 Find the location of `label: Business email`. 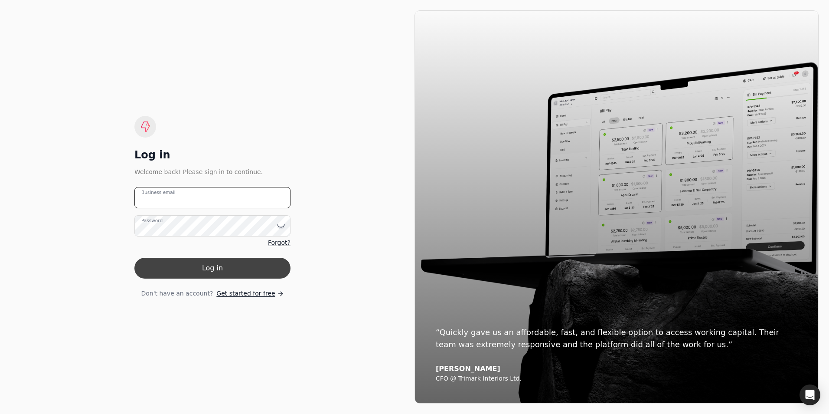

label: Business email is located at coordinates (158, 193).